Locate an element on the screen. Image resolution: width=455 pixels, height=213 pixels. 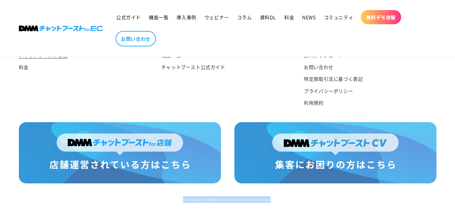
a: 公式ガイド is located at coordinates (128, 17).